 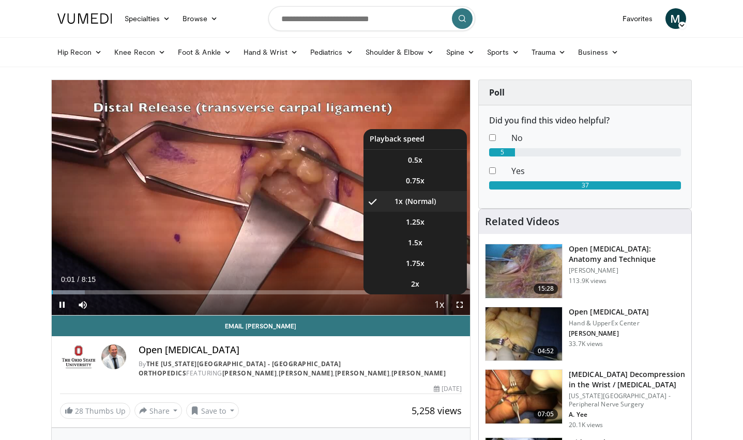 I want to click on p: Hand & UpperEx Center, so click(x=608, y=324).